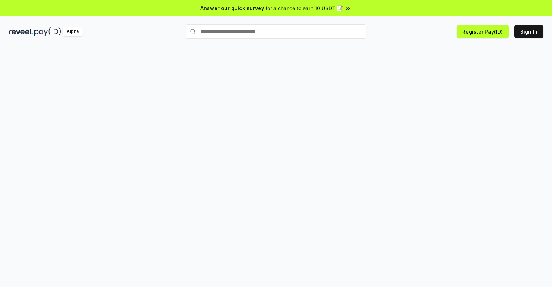 Image resolution: width=552 pixels, height=287 pixels. Describe the element at coordinates (21, 31) in the screenshot. I see `img: reveel_dark` at that location.